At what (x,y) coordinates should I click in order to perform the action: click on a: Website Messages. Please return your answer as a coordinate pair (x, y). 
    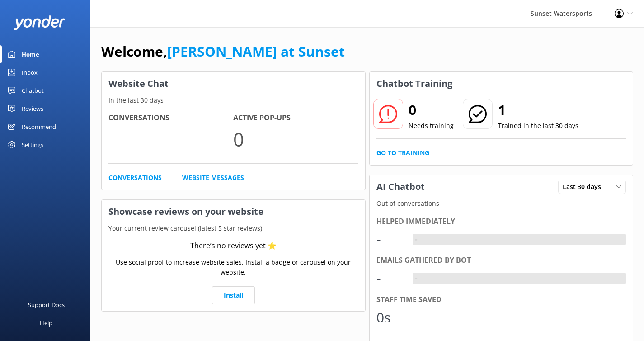
    Looking at the image, I should click on (213, 178).